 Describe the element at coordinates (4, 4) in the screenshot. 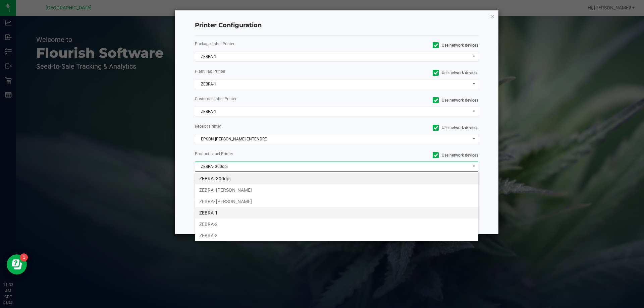

I see `span: 1` at that location.